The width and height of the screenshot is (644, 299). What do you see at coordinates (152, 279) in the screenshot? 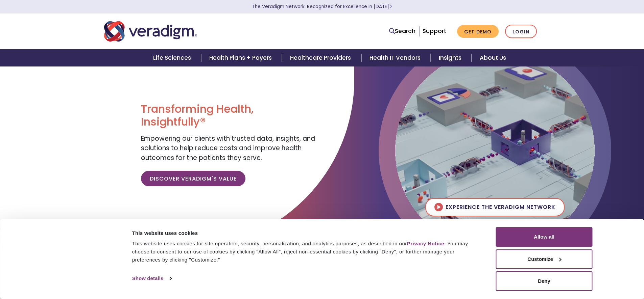
I see `a: Show details` at bounding box center [152, 279].